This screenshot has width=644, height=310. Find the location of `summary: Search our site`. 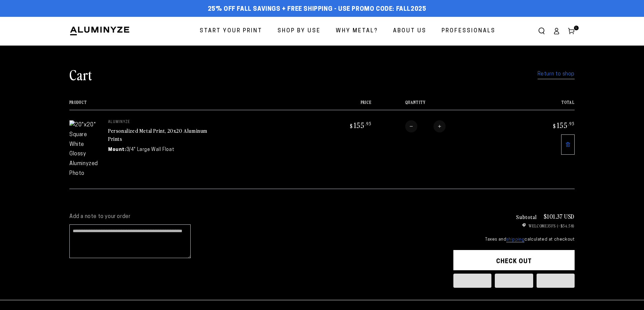

summary: Search our site is located at coordinates (542, 31).